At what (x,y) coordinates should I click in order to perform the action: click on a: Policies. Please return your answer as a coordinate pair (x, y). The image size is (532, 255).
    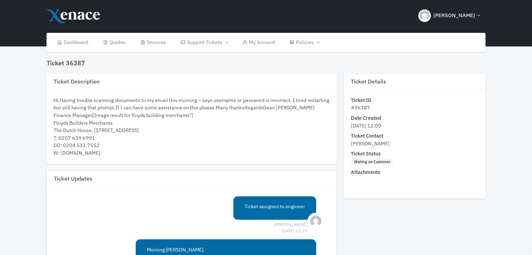
    Looking at the image, I should click on (304, 42).